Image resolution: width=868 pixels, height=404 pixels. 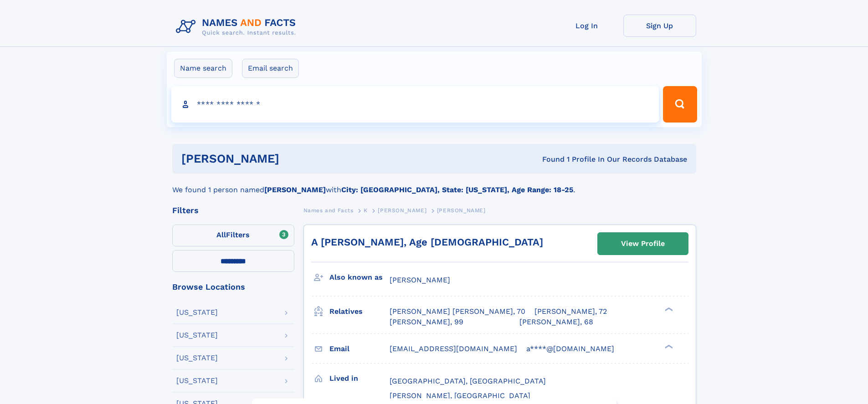 What do you see at coordinates (329, 210) in the screenshot?
I see `a: Names and Facts` at bounding box center [329, 210].